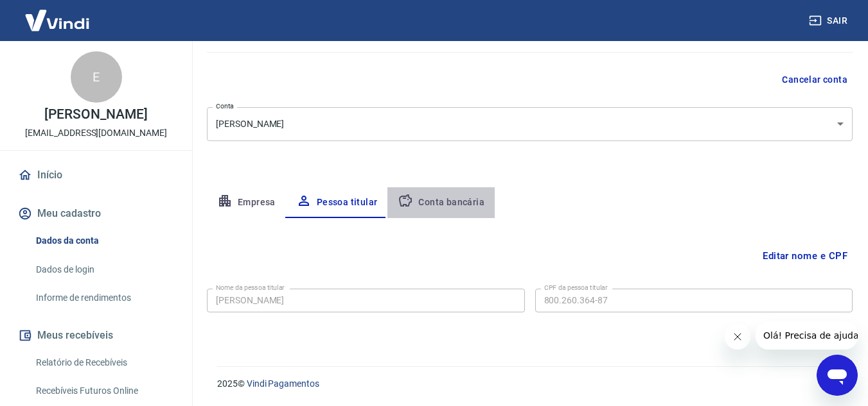 Image resolution: width=868 pixels, height=406 pixels. I want to click on button: Pessoa titular, so click(336, 203).